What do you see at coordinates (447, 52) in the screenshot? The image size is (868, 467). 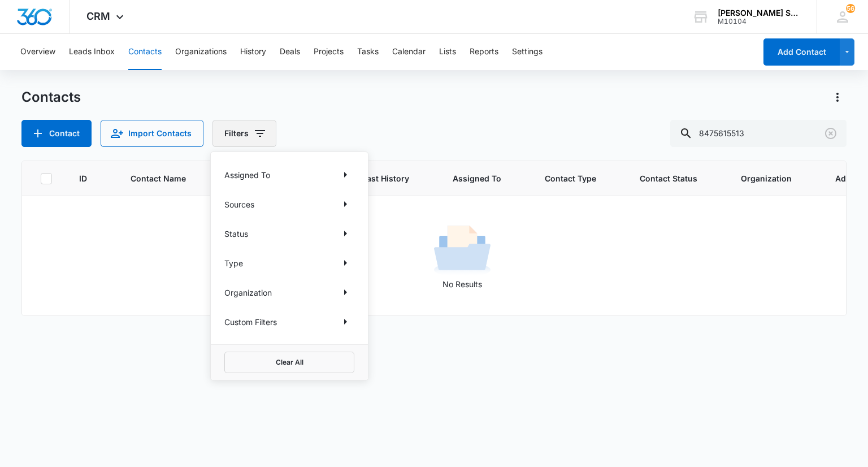 I see `button: Lists` at bounding box center [447, 52].